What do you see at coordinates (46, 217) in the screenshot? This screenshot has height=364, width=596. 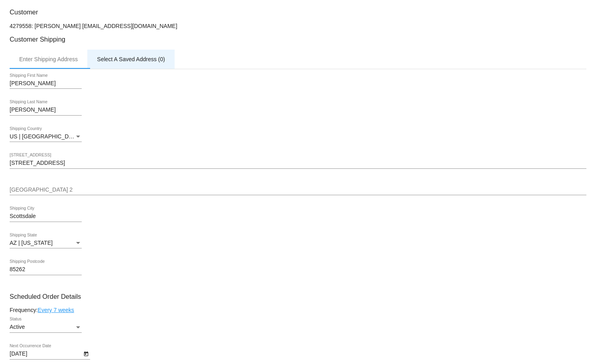 I see `input: Shipping City` at bounding box center [46, 217].